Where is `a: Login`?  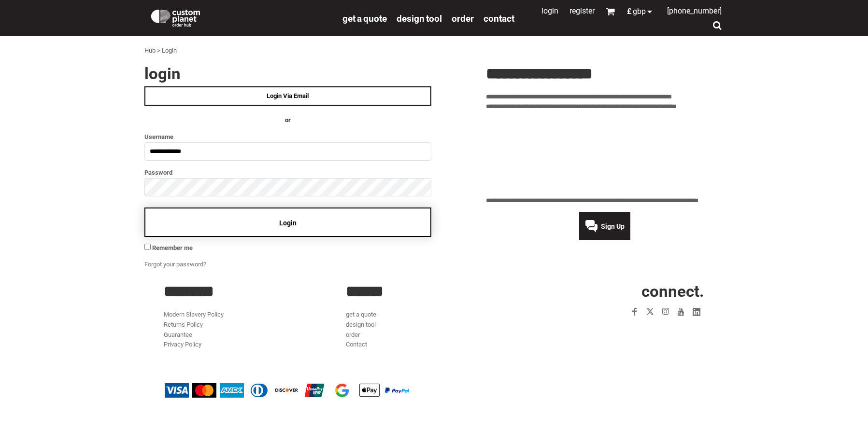 a: Login is located at coordinates (549, 11).